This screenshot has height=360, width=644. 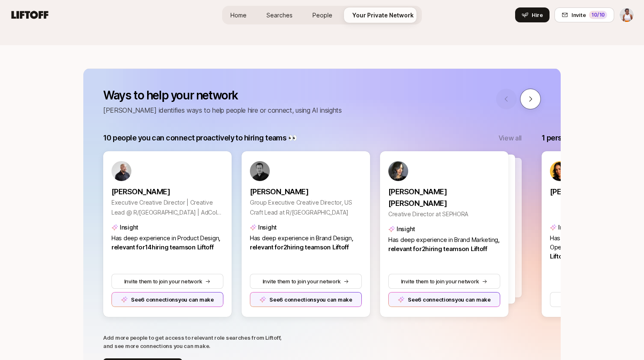 I want to click on div: 10 /10, so click(x=598, y=15).